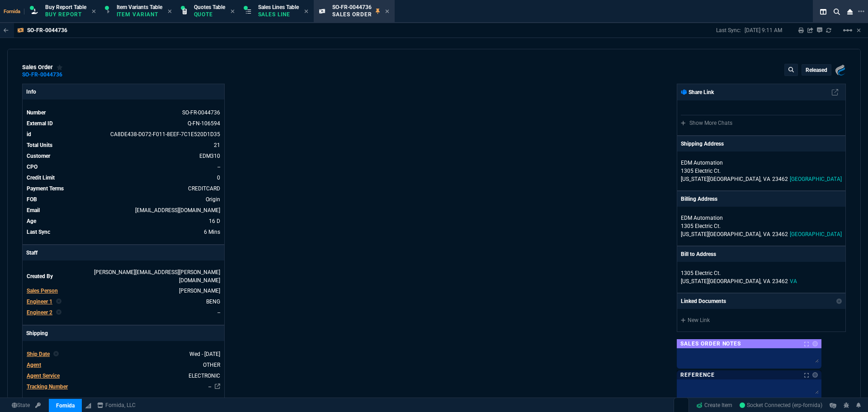  What do you see at coordinates (212, 364) in the screenshot?
I see `span: OTHER` at bounding box center [212, 364].